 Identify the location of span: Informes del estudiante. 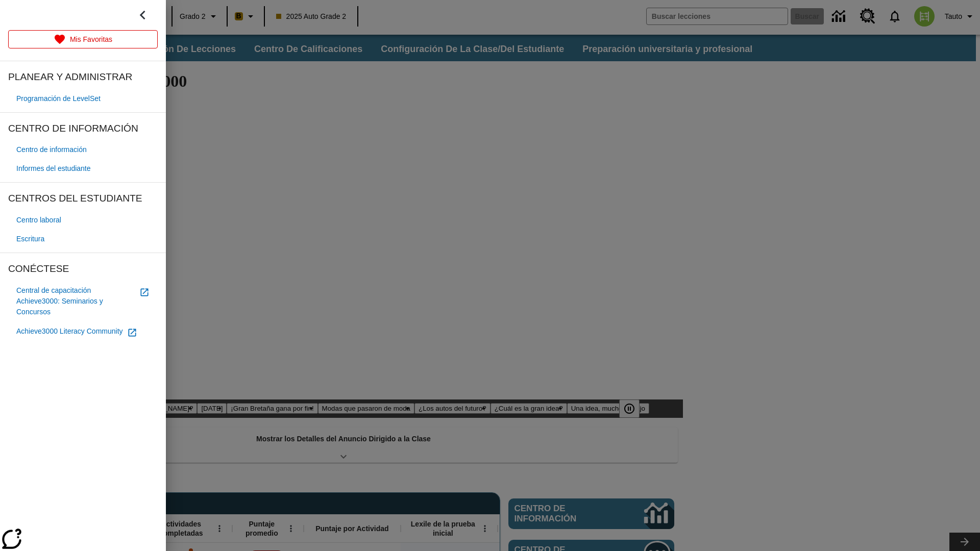
(53, 169).